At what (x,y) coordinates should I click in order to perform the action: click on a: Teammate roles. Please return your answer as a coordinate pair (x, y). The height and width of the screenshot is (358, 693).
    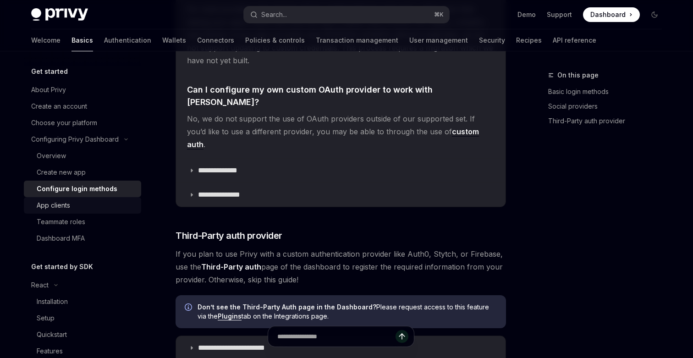
    Looking at the image, I should click on (83, 222).